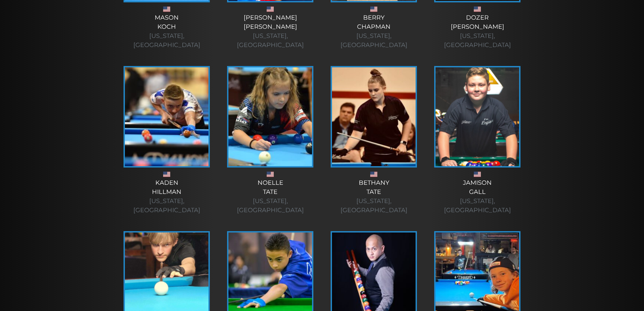  What do you see at coordinates (167, 197) in the screenshot?
I see `div: Kaden Hillman` at bounding box center [167, 197].